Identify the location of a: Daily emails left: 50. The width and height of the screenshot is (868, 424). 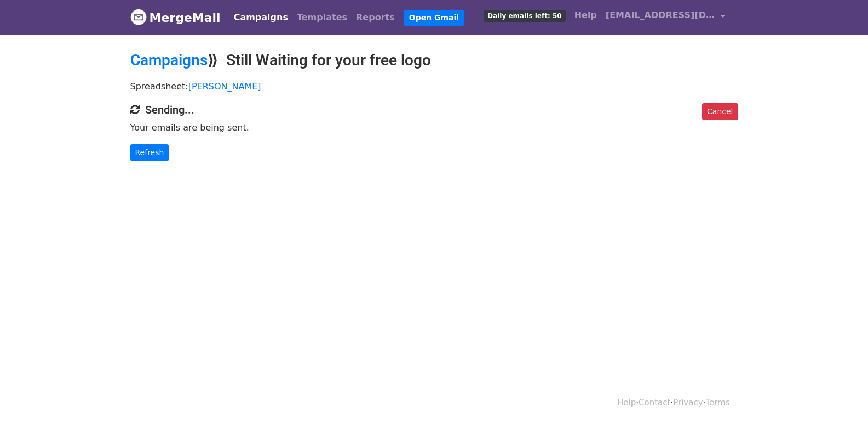
(524, 15).